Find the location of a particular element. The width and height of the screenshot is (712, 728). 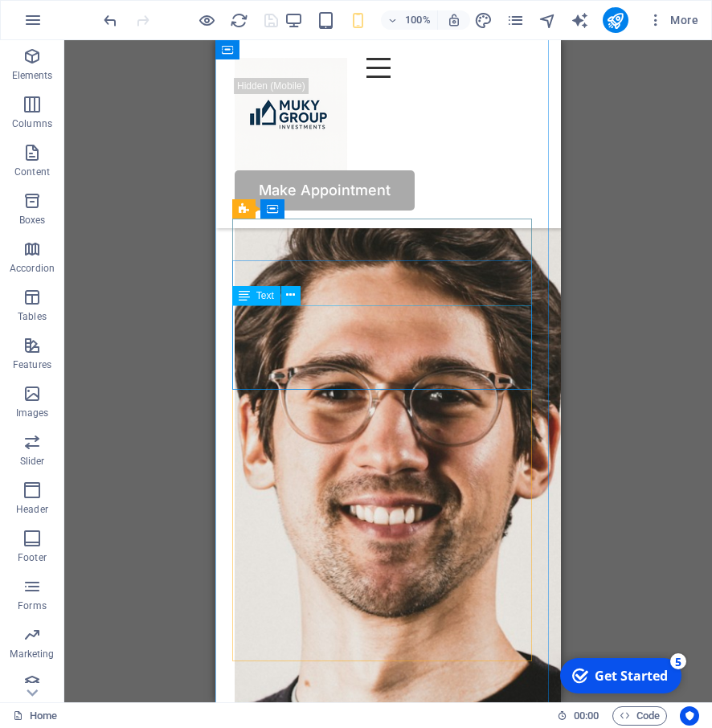

span: Code is located at coordinates (640, 716).